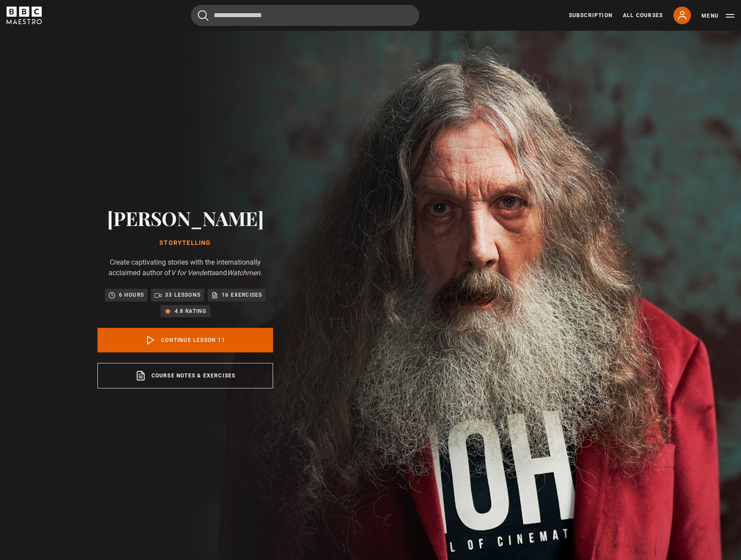  I want to click on i: Watchmen, so click(244, 273).